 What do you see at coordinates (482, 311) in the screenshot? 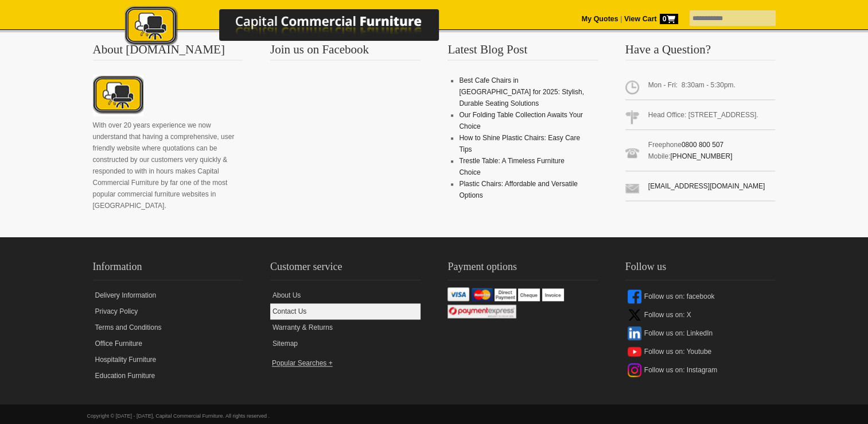
I see `img: Windcave / Payment Express` at bounding box center [482, 311].